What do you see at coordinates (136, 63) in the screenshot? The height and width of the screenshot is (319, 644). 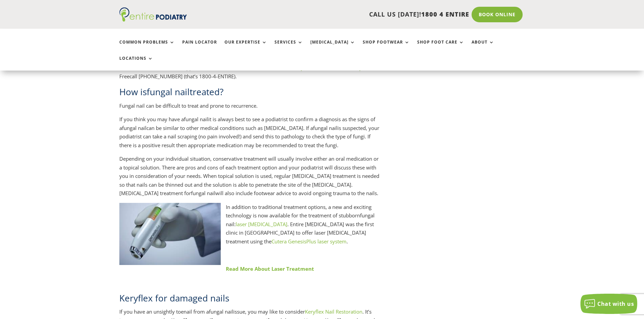 I see `a: Locations` at bounding box center [136, 63].